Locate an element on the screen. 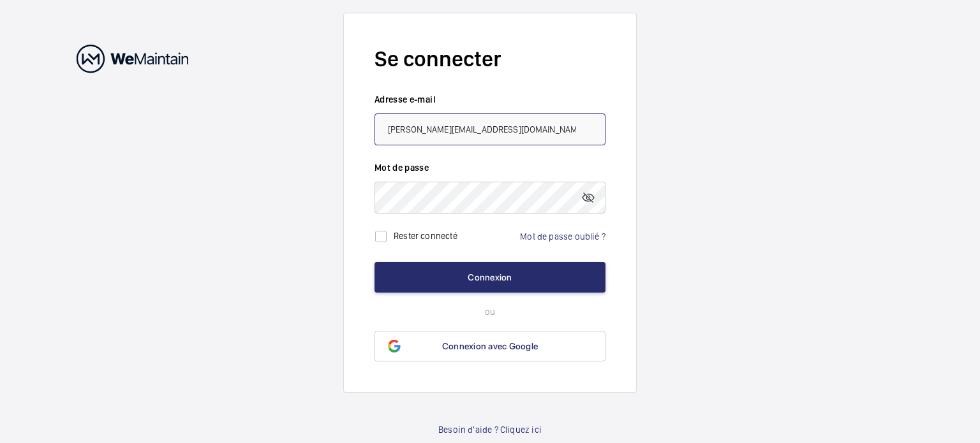  label: Adresse e-mail is located at coordinates (490, 100).